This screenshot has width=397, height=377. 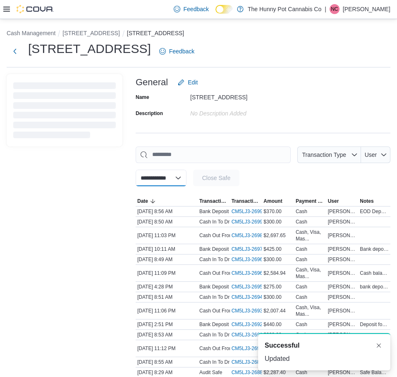 What do you see at coordinates (335, 9) in the screenshot?
I see `div: Nick Cirinna` at bounding box center [335, 9].